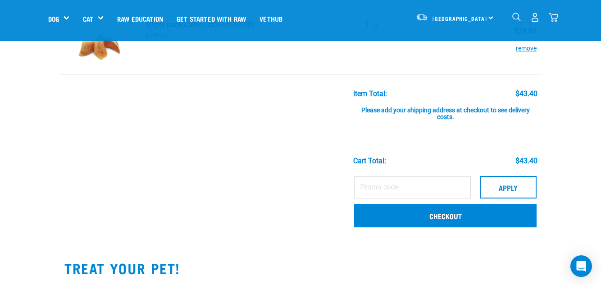 This screenshot has width=601, height=286. I want to click on div: Item Total:, so click(370, 94).